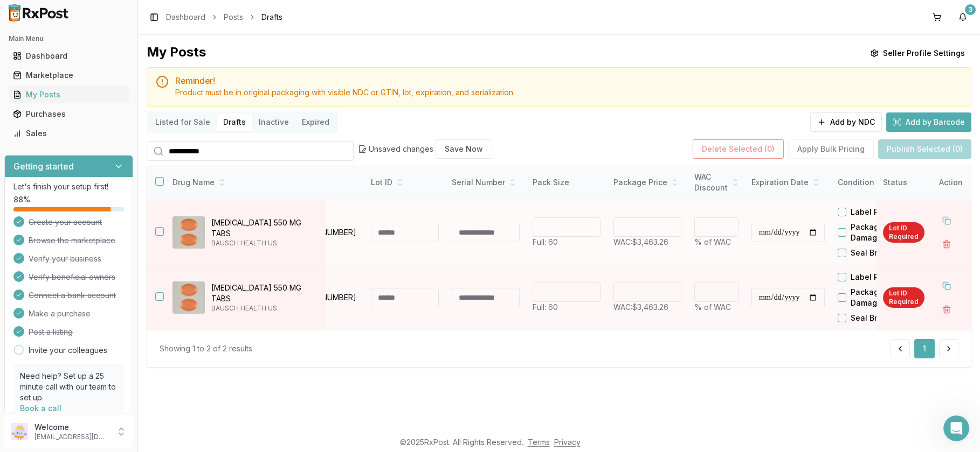 This screenshot has width=980, height=452. Describe the element at coordinates (568, 81) in the screenshot. I see `h5: Reminder!` at that location.